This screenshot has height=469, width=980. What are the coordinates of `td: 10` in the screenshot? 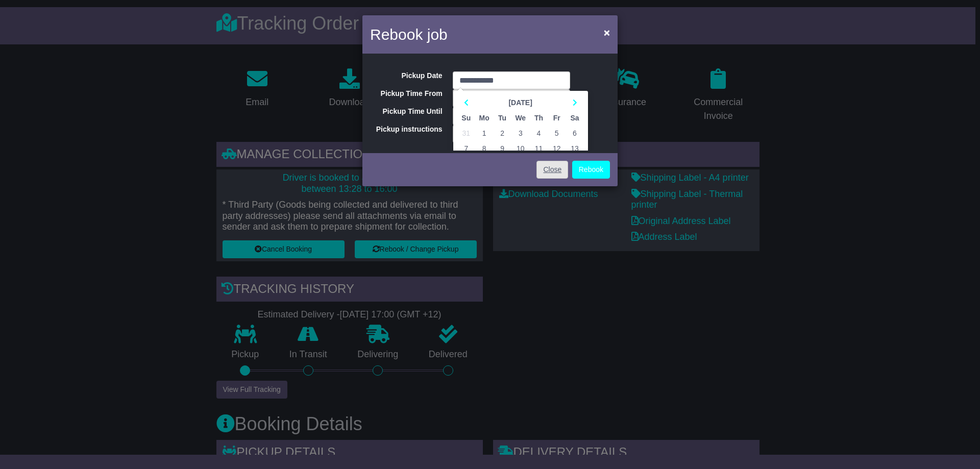 It's located at (521, 148).